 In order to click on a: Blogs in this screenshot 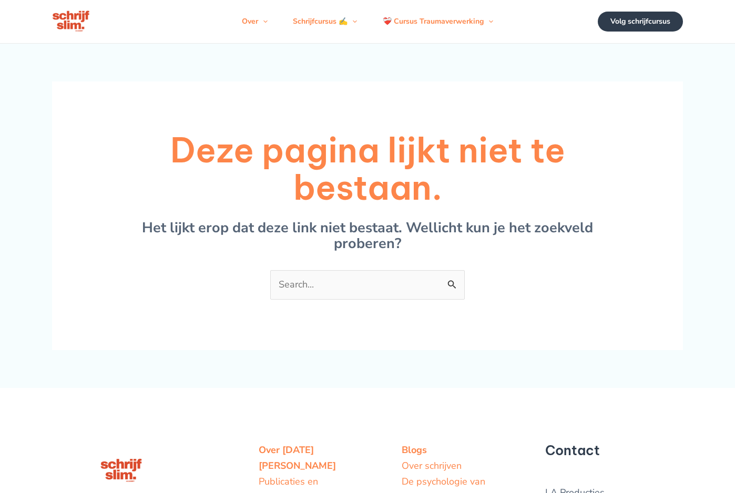, I will do `click(414, 450)`.